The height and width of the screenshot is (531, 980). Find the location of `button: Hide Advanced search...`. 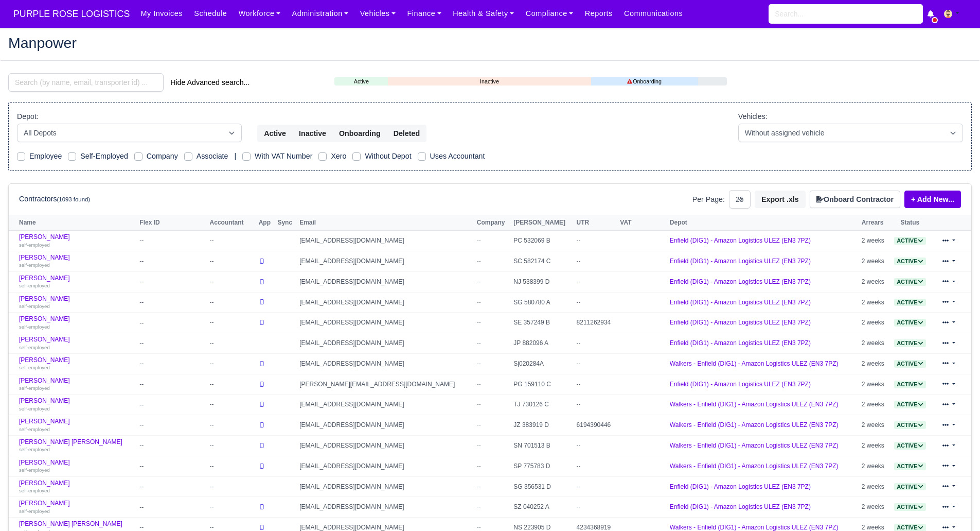

button: Hide Advanced search... is located at coordinates (210, 82).